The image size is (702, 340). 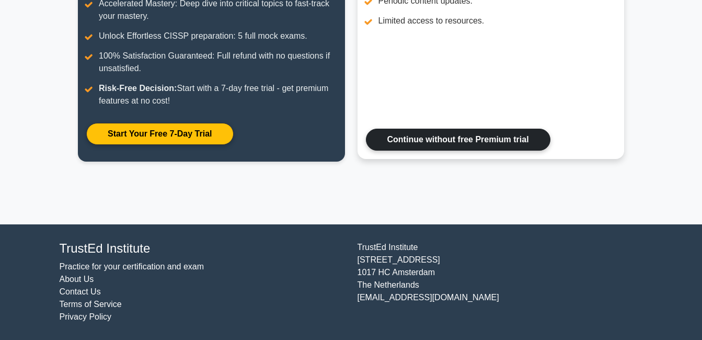 What do you see at coordinates (202, 248) in the screenshot?
I see `h4: TrustEd Institute` at bounding box center [202, 248].